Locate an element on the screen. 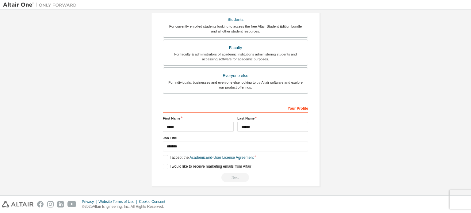 This screenshot has width=471, height=213. div: Students is located at coordinates (235, 20).